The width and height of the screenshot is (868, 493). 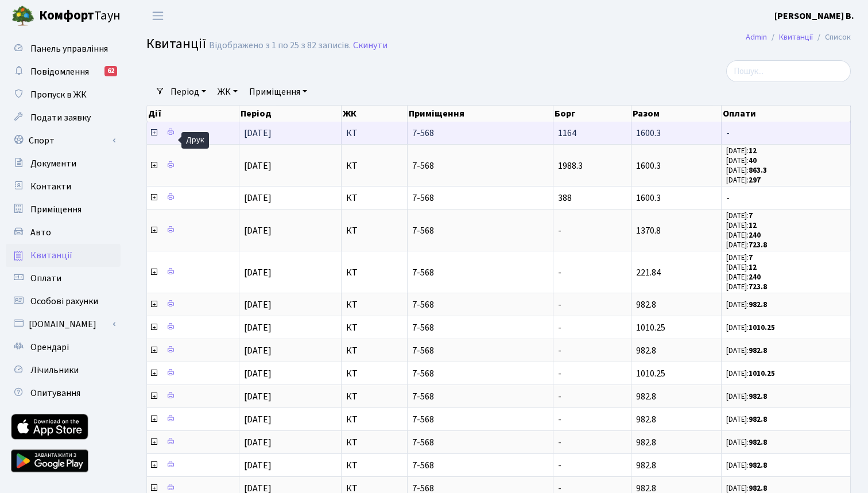 I want to click on input: Пошук..., so click(x=789, y=72).